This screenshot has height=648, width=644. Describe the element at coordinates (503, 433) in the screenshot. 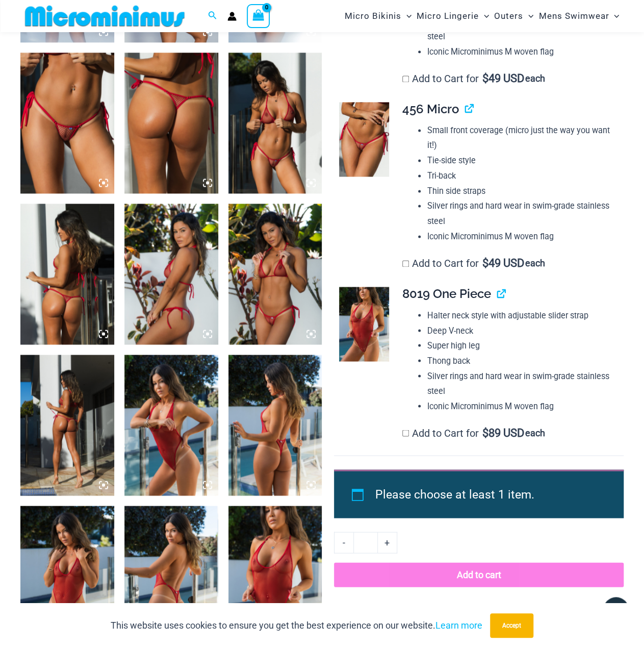

I see `span: 89 USD` at that location.